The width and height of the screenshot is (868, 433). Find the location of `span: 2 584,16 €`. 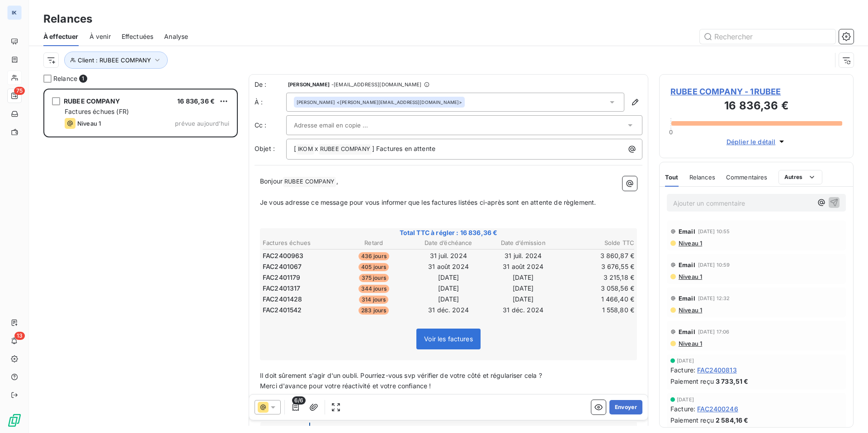

span: 2 584,16 € is located at coordinates (732, 420).